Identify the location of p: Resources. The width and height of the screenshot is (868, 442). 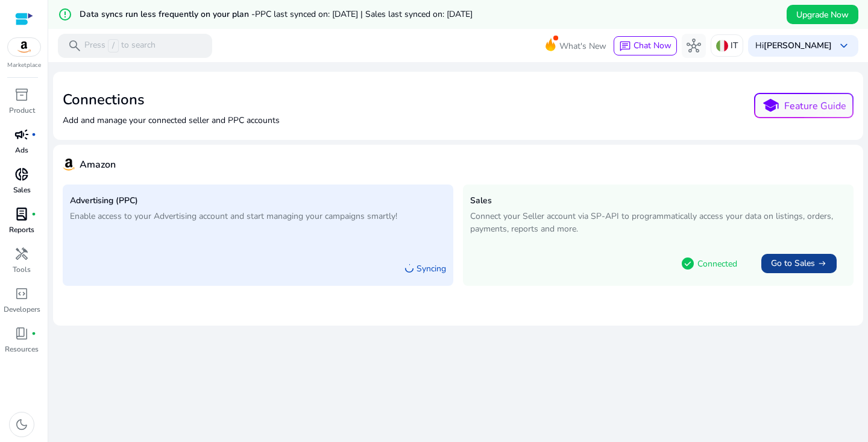
(22, 349).